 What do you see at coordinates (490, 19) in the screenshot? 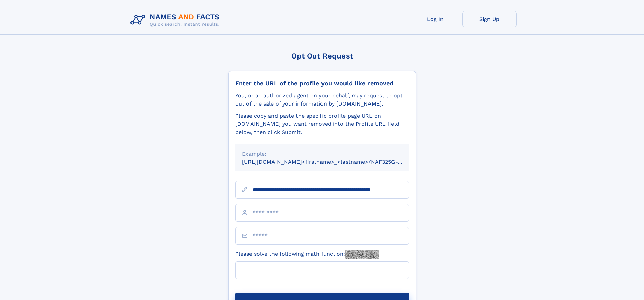
I see `a: Sign Up` at bounding box center [490, 19].